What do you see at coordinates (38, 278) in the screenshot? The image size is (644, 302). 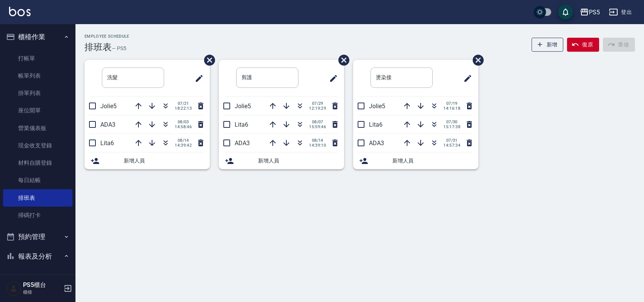 I see `a: 報表目錄` at bounding box center [38, 278].